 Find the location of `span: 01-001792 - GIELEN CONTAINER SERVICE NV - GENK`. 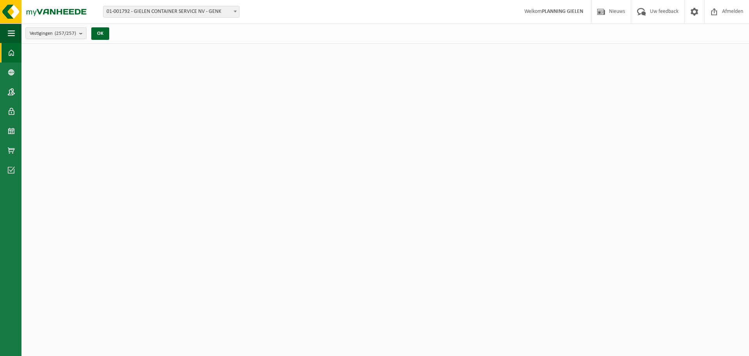

span: 01-001792 - GIELEN CONTAINER SERVICE NV - GENK is located at coordinates (171, 12).